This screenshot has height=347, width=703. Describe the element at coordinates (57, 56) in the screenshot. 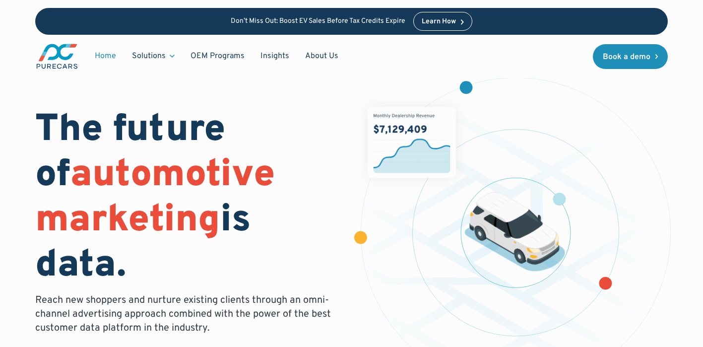

I see `img: purecars logo` at that location.